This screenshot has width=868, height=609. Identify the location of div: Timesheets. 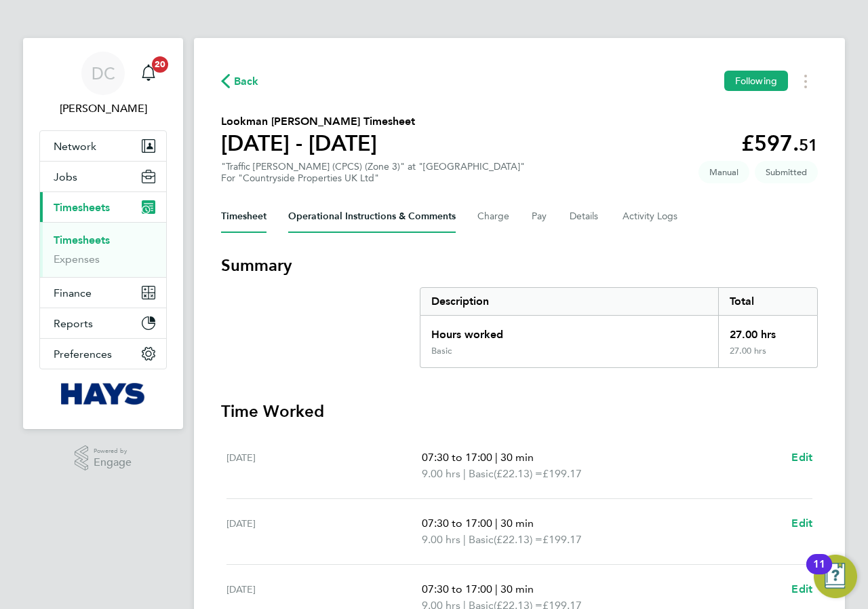
(103, 249).